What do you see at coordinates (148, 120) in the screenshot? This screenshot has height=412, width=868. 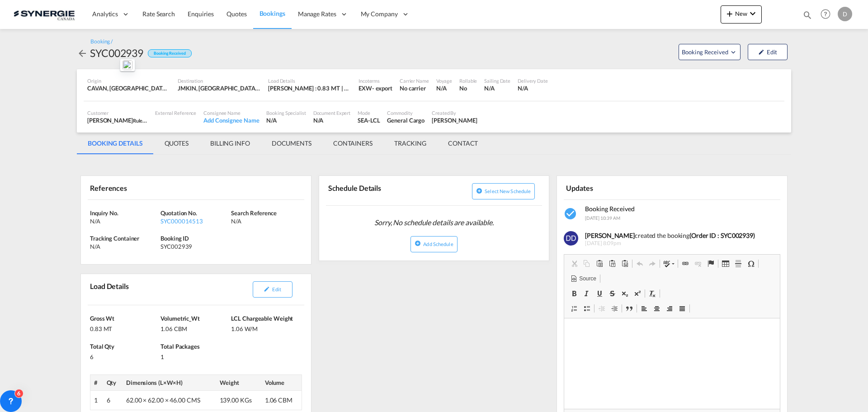 I see `span: Rule Logistics` at bounding box center [148, 120].